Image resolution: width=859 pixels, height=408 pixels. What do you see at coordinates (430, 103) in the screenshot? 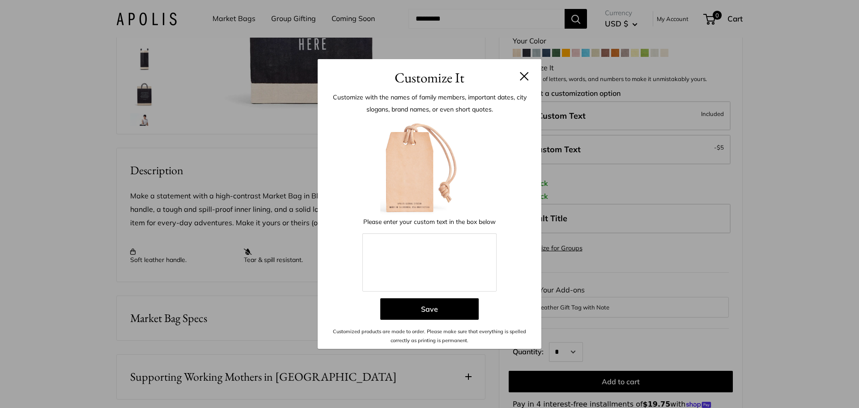
I see `p: Customize with the names of family members, important dates, city slogans, brand names, or even s...` at bounding box center [430, 103].